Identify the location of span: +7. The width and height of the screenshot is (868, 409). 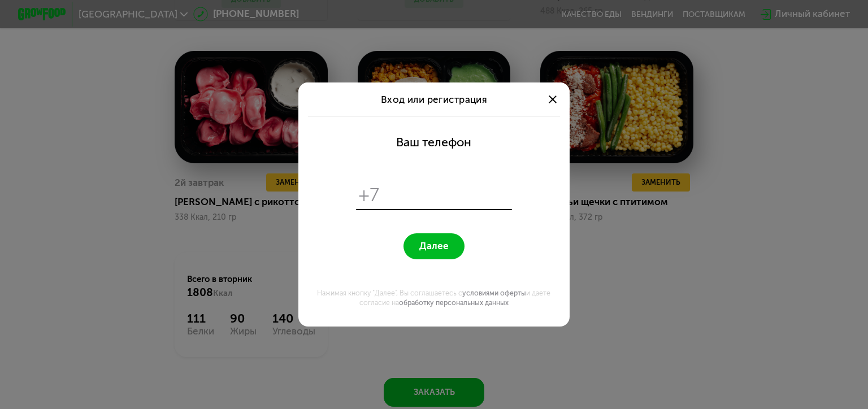
(370, 195).